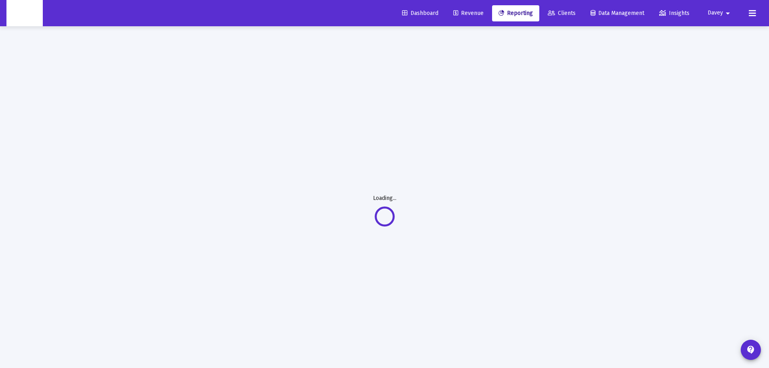 The image size is (769, 368). Describe the element at coordinates (515, 13) in the screenshot. I see `a: Reporting` at that location.